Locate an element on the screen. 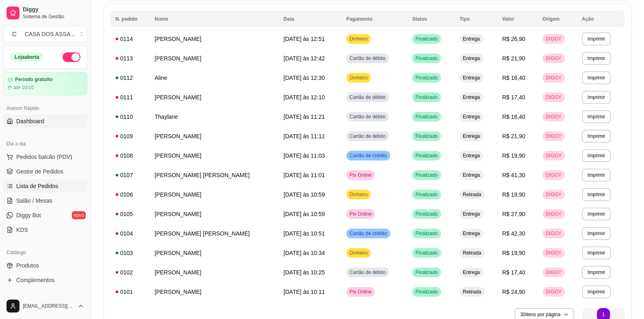  span: Diggy is located at coordinates (53, 10).